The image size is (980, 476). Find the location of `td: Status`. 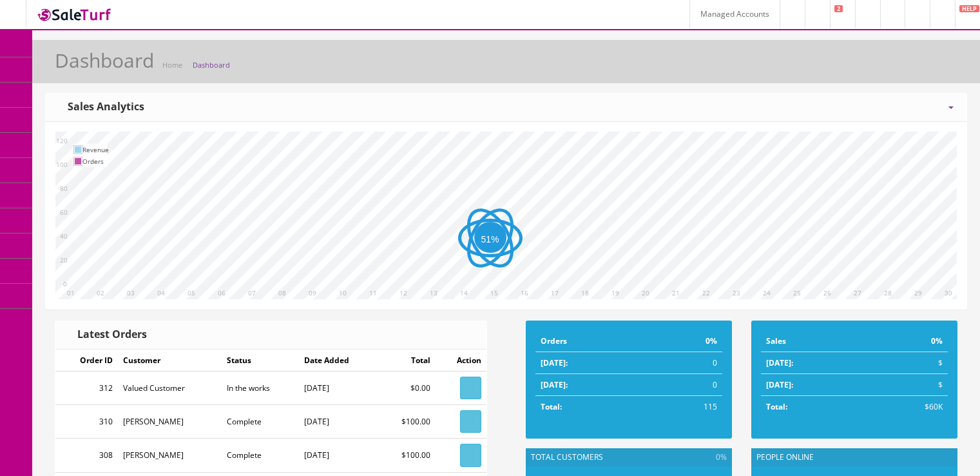

td: Status is located at coordinates (260, 361).